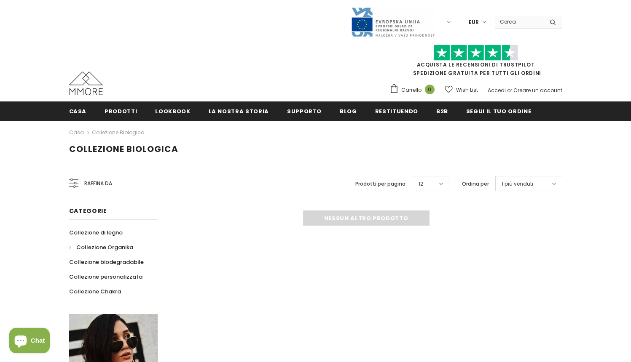 The height and width of the screenshot is (362, 631). I want to click on span: SPEDIZIONE GRATUITA PER TUTTI GLI ORDINI, so click(476, 62).